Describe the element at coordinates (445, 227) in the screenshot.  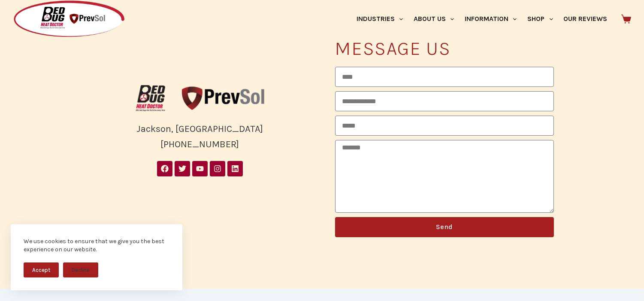
I see `span: Send` at that location.